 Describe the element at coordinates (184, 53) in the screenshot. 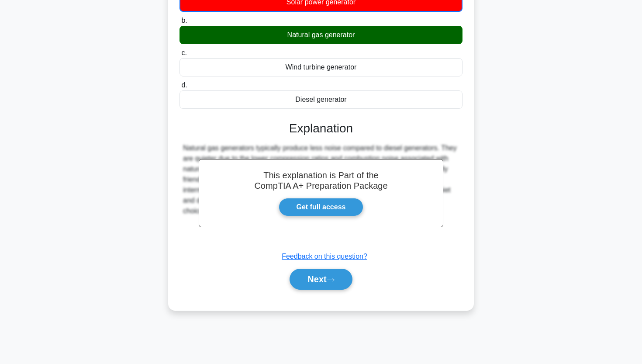

I see `span: c.` at that location.